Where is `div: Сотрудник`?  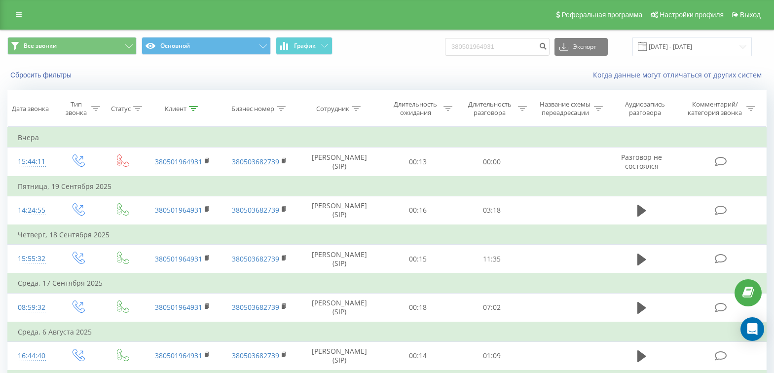 div: Сотрудник is located at coordinates (333, 109).